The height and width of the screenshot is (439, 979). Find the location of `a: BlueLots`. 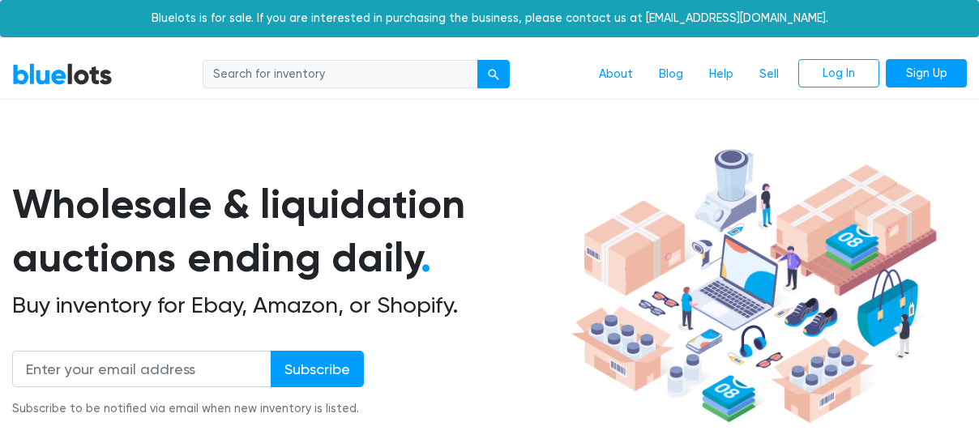

a: BlueLots is located at coordinates (62, 74).